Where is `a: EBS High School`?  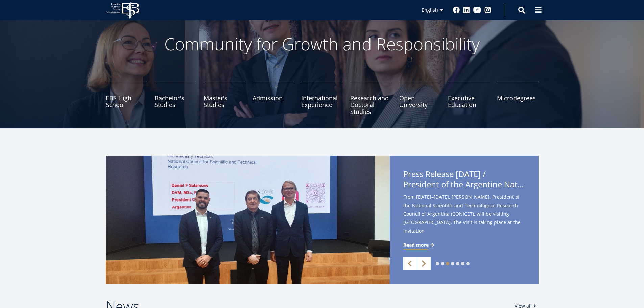
a: EBS High School is located at coordinates (126, 98).